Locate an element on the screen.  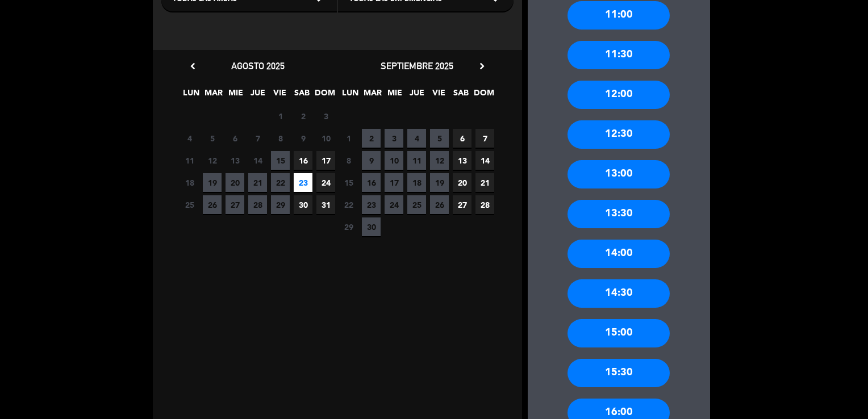
div: 13:00 is located at coordinates (619, 174).